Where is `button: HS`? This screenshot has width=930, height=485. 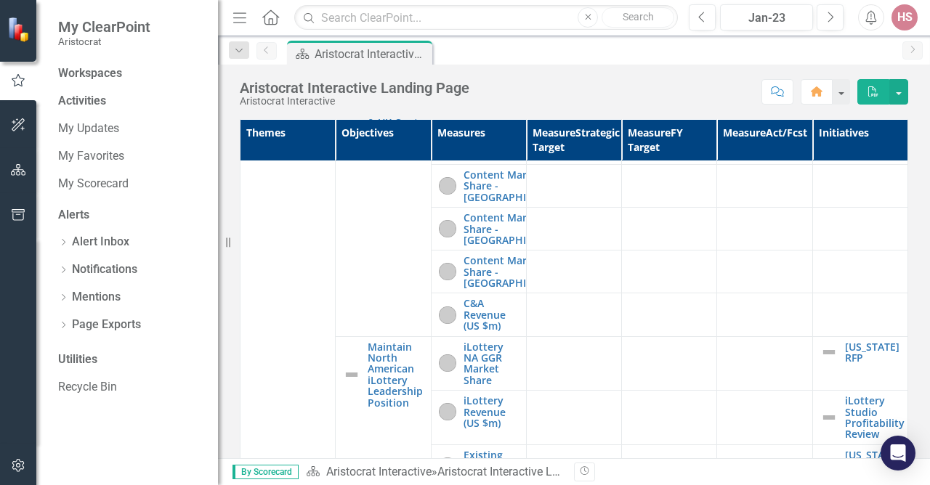
button: HS is located at coordinates (905, 17).